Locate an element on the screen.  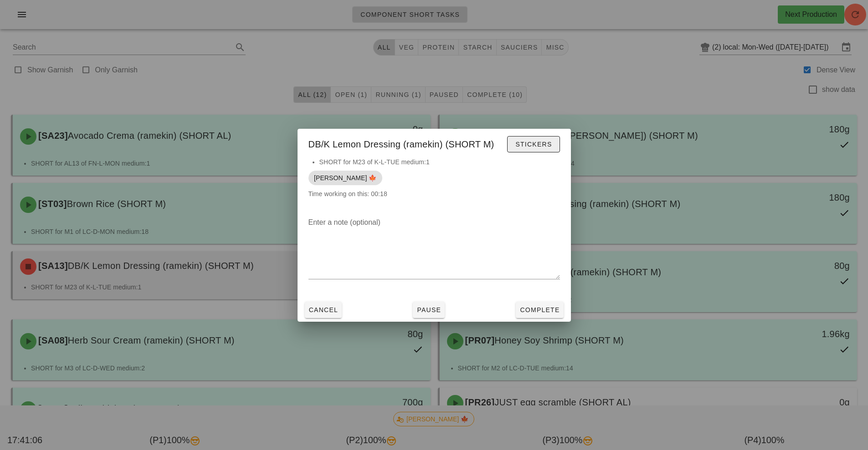
button: Stickers is located at coordinates (533, 145).